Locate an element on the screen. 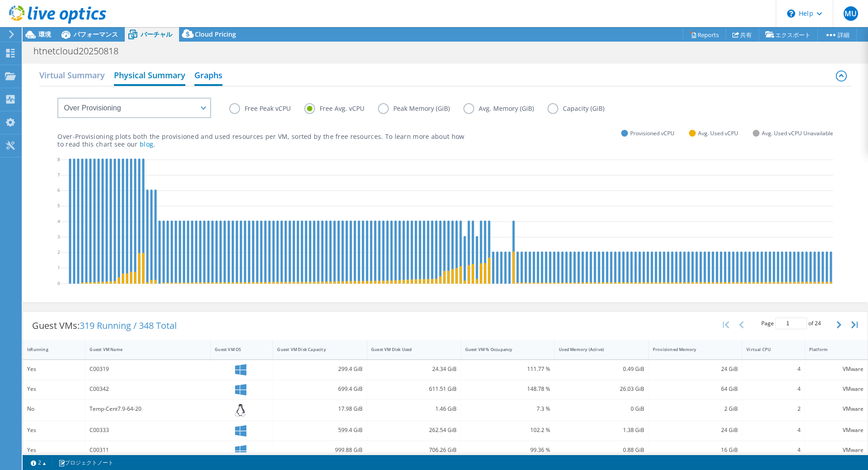 This screenshot has height=470, width=868. h2: Graphs is located at coordinates (208, 76).